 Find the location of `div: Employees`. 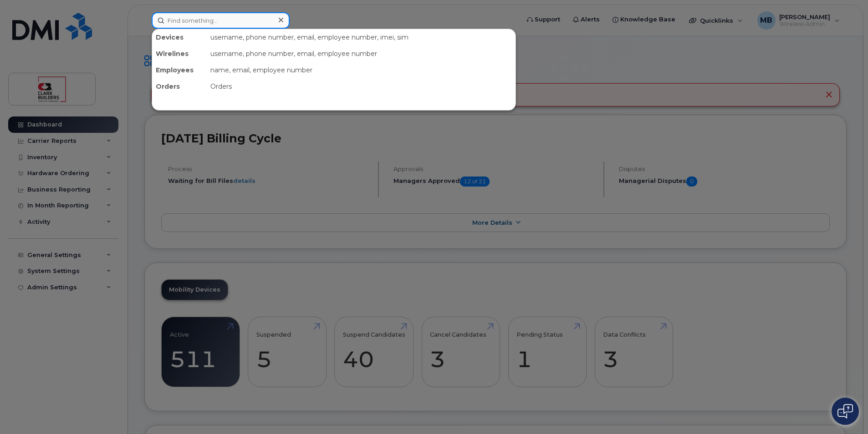

div: Employees is located at coordinates (179, 70).